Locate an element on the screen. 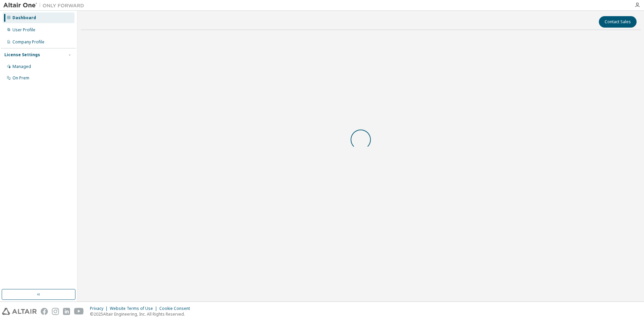 This screenshot has width=644, height=321. div: On Prem is located at coordinates (21, 78).